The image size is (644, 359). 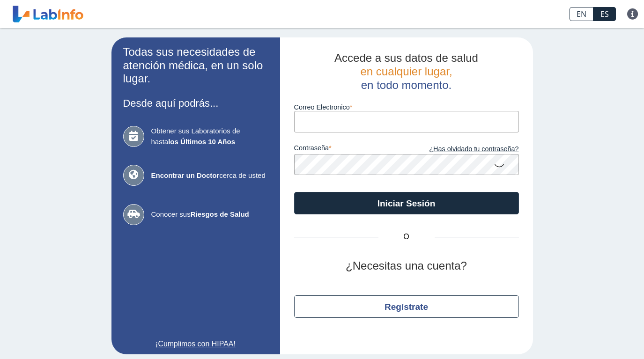 What do you see at coordinates (196, 103) in the screenshot?
I see `h3: Desde aquí podrás...` at bounding box center [196, 103].